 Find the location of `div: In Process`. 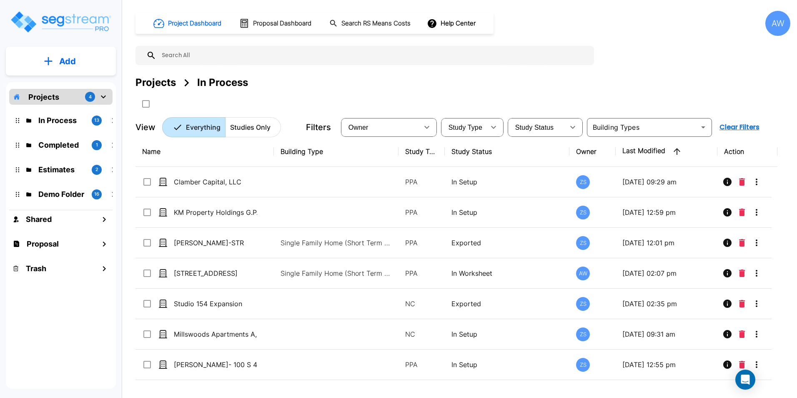

div: In Process is located at coordinates (223, 83).